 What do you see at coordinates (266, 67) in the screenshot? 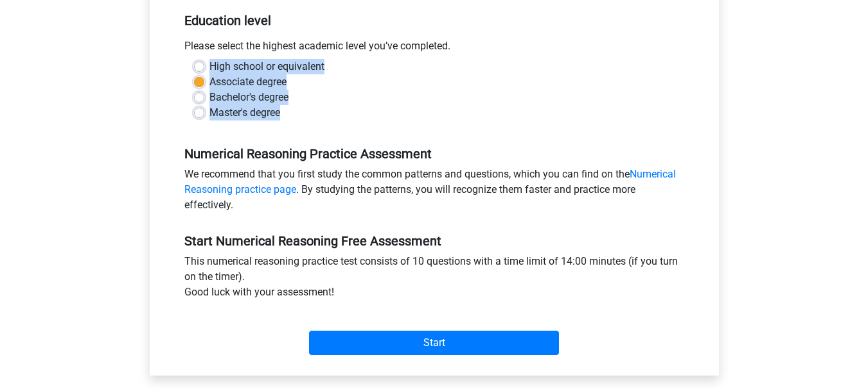
I see `label: High school or equivalent` at bounding box center [266, 67].